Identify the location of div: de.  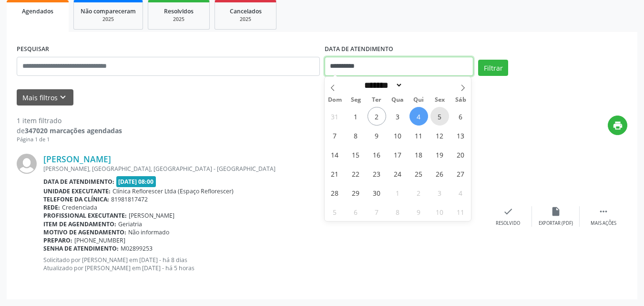
(69, 130).